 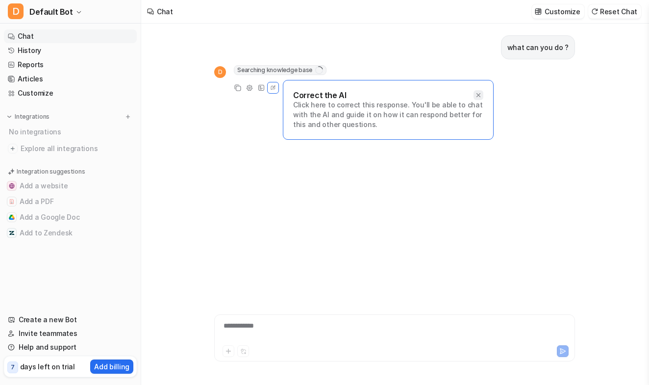 What do you see at coordinates (70, 51) in the screenshot?
I see `a: History` at bounding box center [70, 51].